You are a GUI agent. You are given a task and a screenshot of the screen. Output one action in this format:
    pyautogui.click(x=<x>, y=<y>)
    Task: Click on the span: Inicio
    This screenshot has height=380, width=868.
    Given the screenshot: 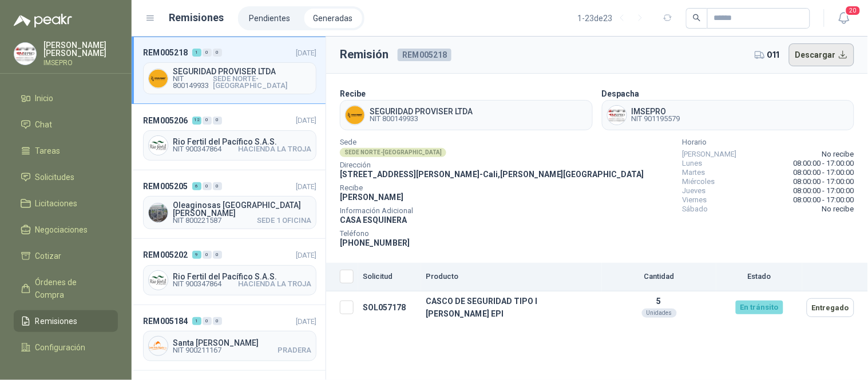 What is the action you would take?
    pyautogui.click(x=45, y=98)
    